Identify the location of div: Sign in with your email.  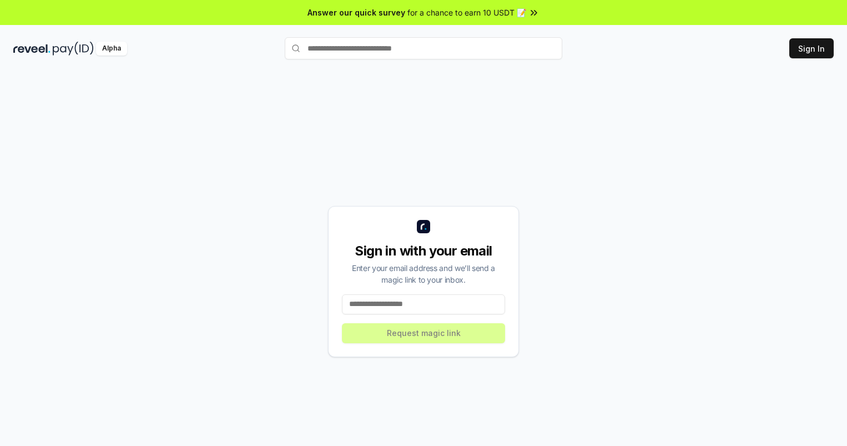
(424, 251).